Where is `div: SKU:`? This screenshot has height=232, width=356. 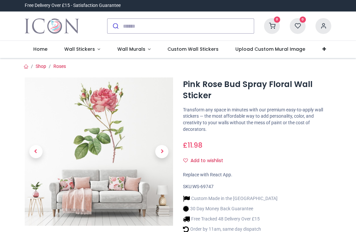
div: SKU: is located at coordinates (257, 187).